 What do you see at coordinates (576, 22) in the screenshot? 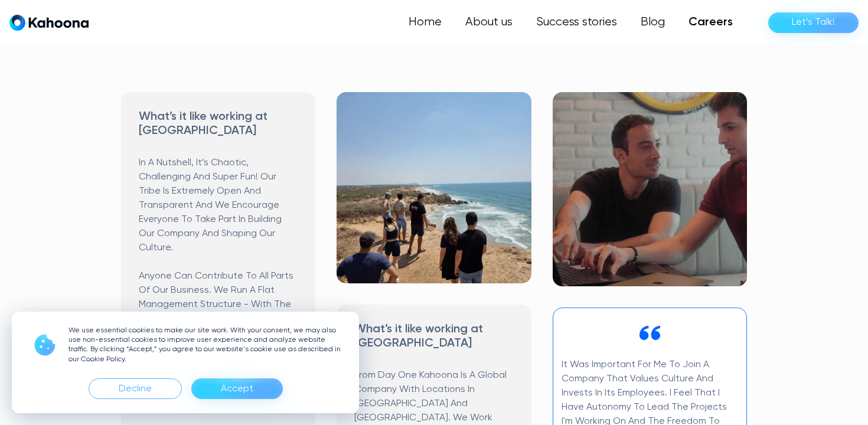
I see `a: Success stories` at bounding box center [576, 22].